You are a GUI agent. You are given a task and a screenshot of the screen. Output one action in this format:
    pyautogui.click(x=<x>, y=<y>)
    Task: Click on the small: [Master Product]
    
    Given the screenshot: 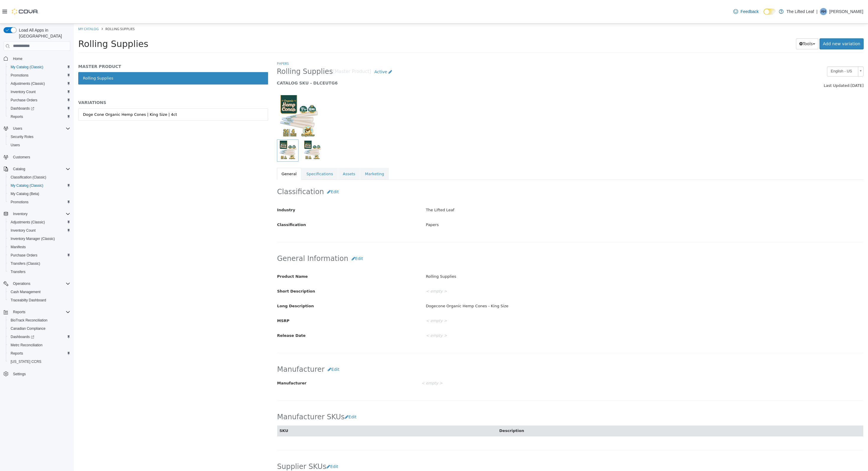 What is the action you would take?
    pyautogui.click(x=278, y=48)
    